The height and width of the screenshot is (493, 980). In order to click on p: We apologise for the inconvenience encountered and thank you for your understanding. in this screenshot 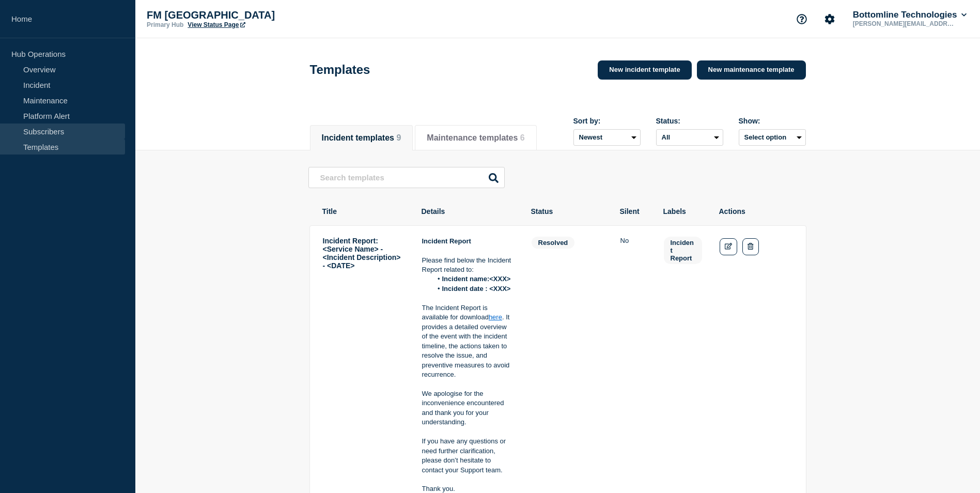, I will do `click(468, 409)`.